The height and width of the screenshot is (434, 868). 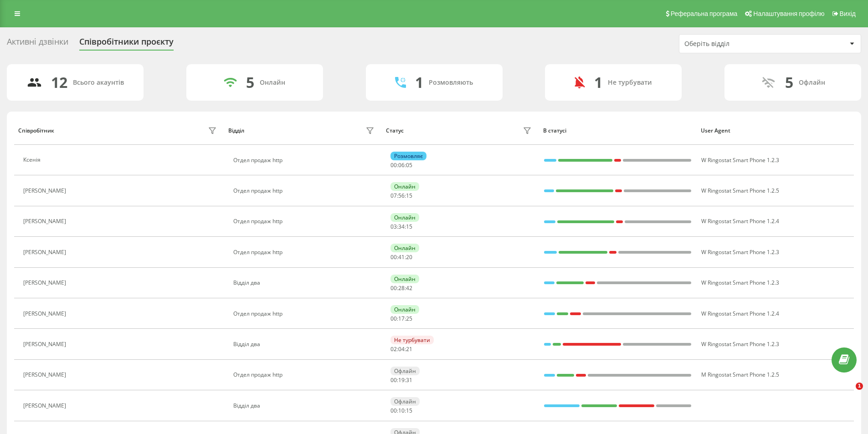 I want to click on span: 05, so click(x=409, y=165).